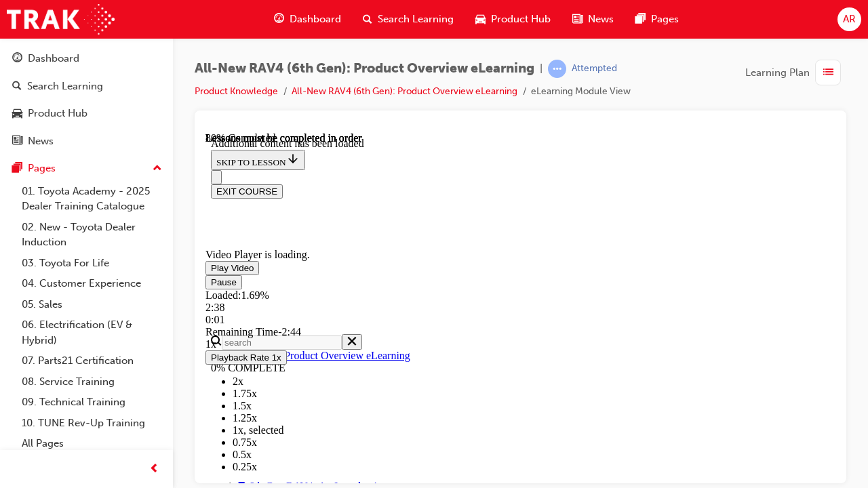 The height and width of the screenshot is (488, 868). Describe the element at coordinates (61, 19) in the screenshot. I see `img: Trak` at that location.